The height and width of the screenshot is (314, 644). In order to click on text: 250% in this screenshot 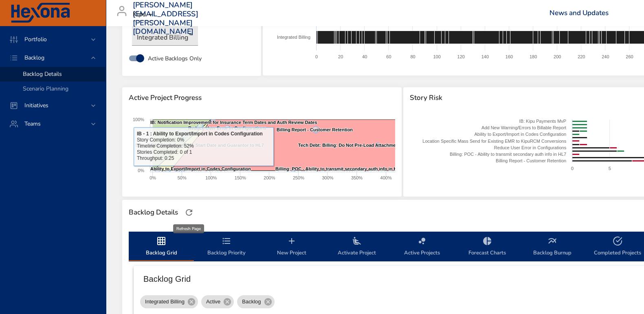, I will do `click(299, 177)`.